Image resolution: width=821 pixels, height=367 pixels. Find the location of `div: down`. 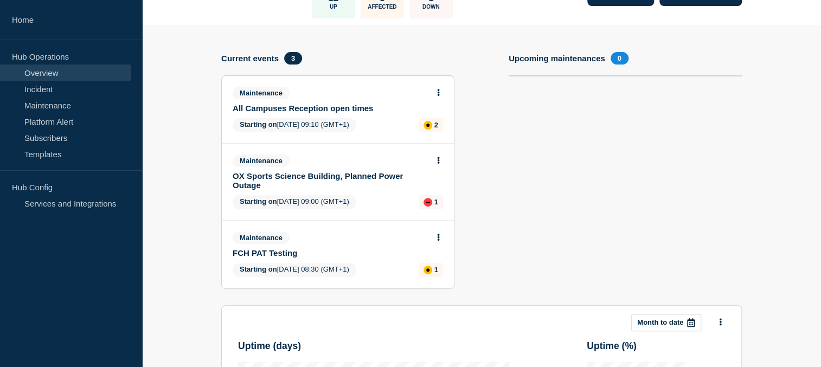

div: down is located at coordinates (428, 202).